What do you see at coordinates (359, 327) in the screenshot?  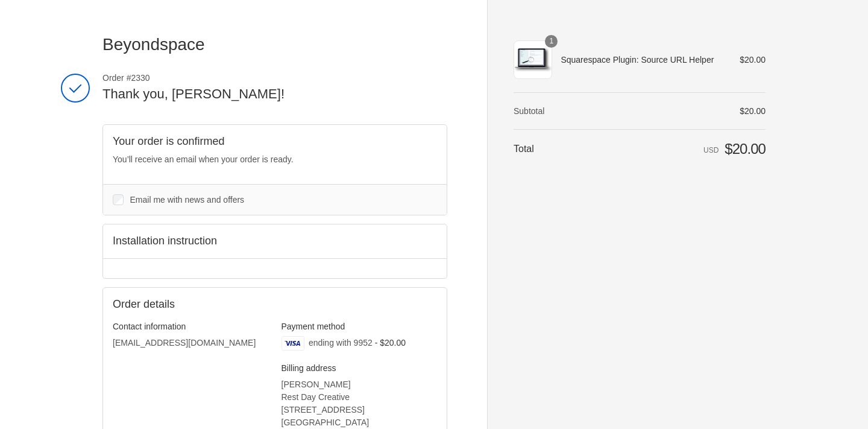 I see `h3: Payment method` at bounding box center [359, 327].